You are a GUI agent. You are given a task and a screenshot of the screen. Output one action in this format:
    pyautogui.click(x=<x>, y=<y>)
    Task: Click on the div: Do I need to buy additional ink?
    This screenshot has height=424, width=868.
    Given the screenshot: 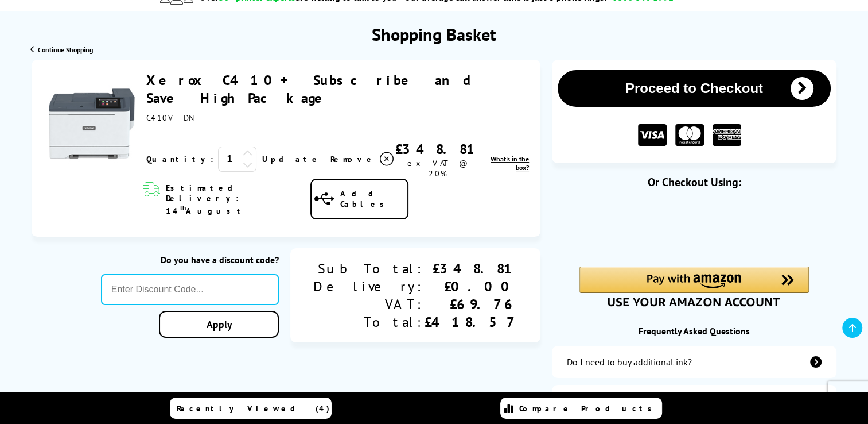 What is the action you would take?
    pyautogui.click(x=630, y=362)
    